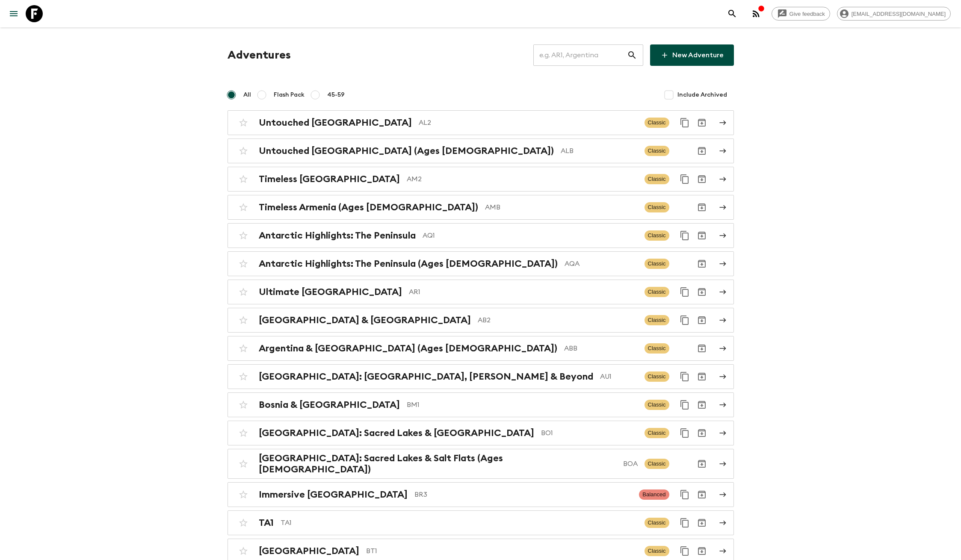 The image size is (961, 560). Describe the element at coordinates (654, 495) in the screenshot. I see `span: Balanced` at that location.